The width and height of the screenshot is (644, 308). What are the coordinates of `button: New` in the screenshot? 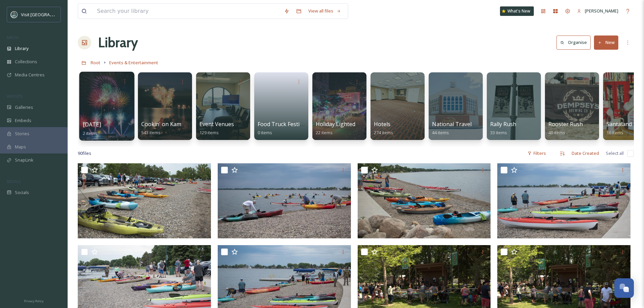 It's located at (606, 42).